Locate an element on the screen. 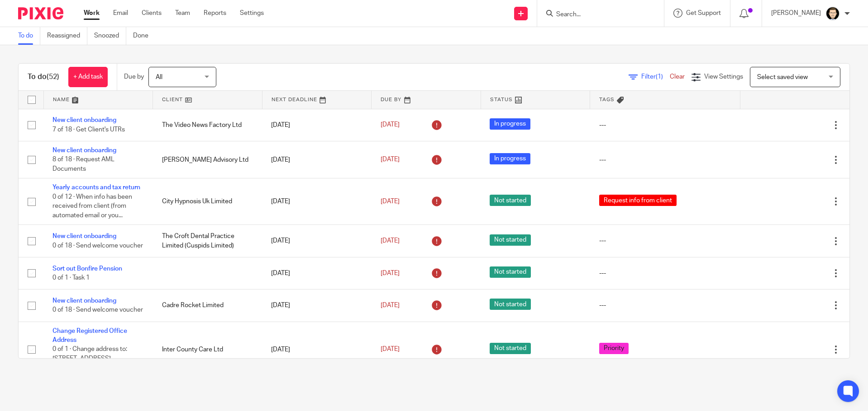 The height and width of the screenshot is (411, 868). p: Due by is located at coordinates (134, 77).